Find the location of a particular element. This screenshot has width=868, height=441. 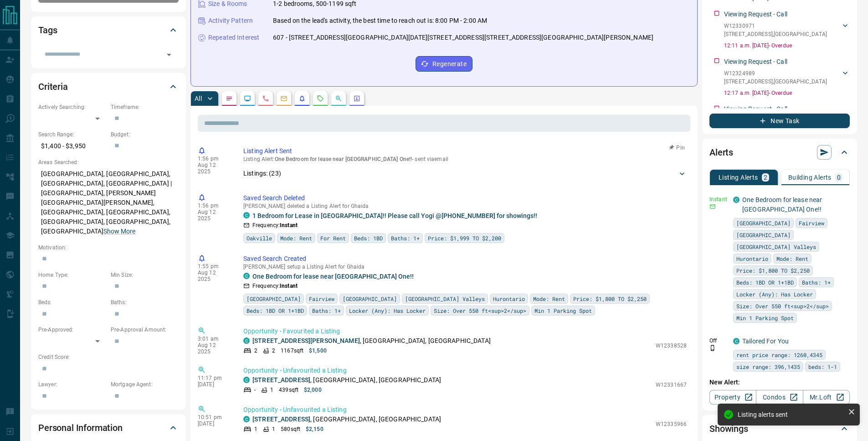

p: W12335966 is located at coordinates (671, 424).